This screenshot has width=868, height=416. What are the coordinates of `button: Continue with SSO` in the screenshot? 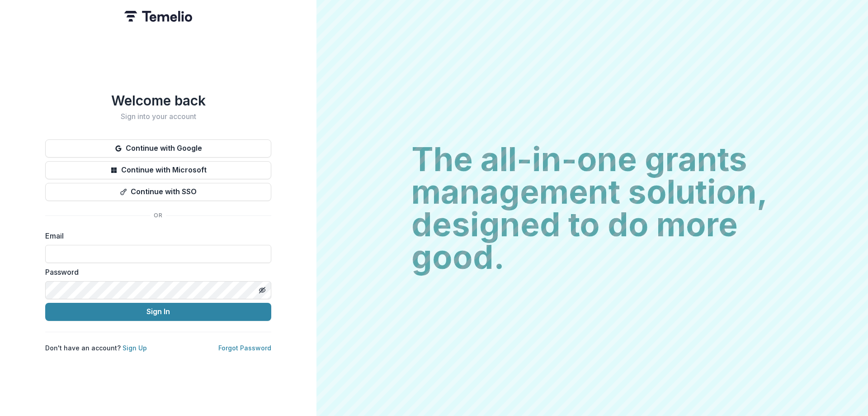 It's located at (158, 192).